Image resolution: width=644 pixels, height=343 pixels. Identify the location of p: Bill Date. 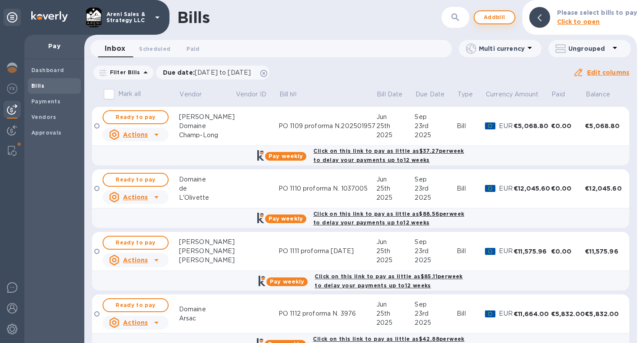
(389, 94).